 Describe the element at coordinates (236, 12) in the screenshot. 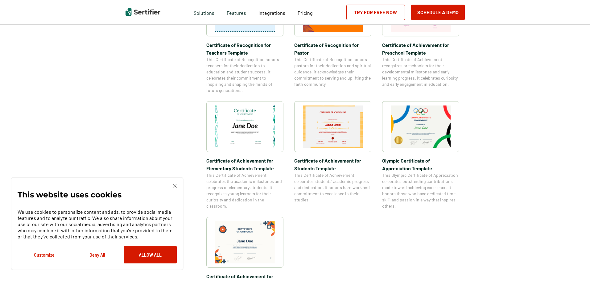

I see `span: Features` at that location.